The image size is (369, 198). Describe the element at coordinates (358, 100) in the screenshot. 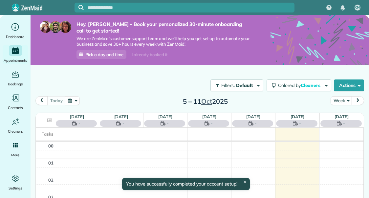

I see `button: next` at that location.